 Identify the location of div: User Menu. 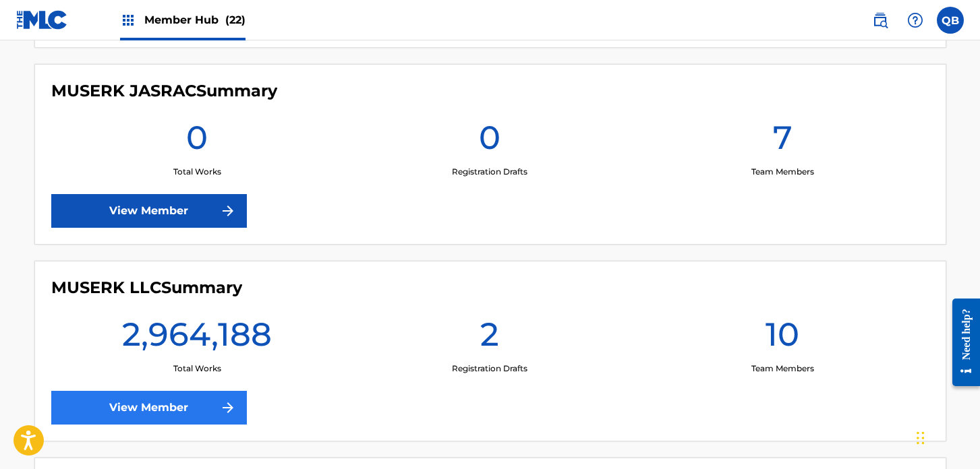
(950, 21).